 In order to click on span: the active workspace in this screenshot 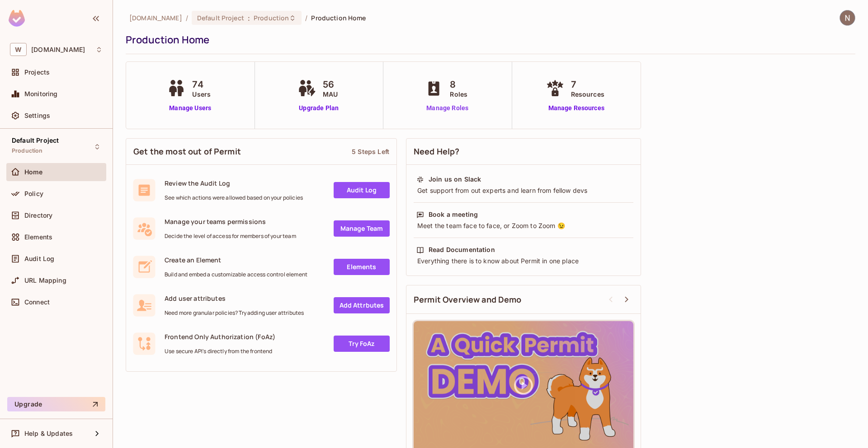, I will do `click(155, 18)`.